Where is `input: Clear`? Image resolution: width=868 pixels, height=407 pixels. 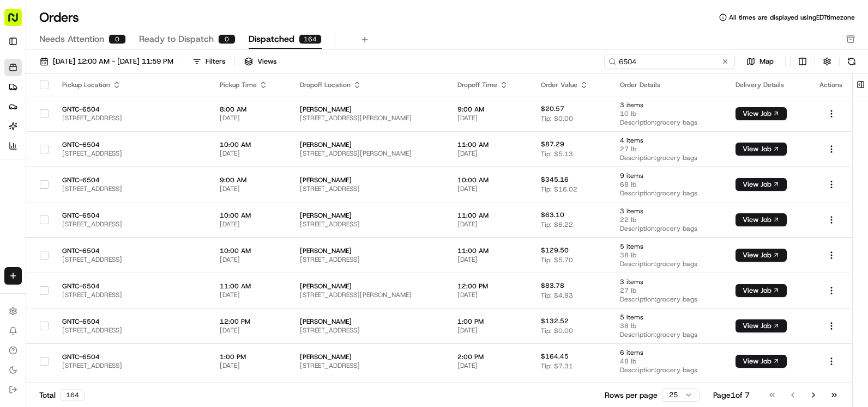
input: Clear is located at coordinates (104, 76).